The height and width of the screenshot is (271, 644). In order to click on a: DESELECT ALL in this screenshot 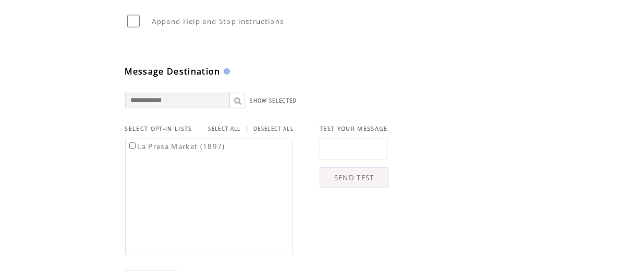, I will do `click(273, 128)`.